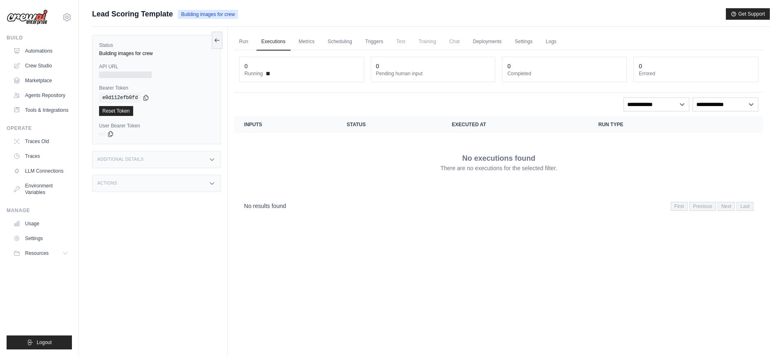 The height and width of the screenshot is (356, 783). What do you see at coordinates (339, 42) in the screenshot?
I see `a: Scheduling` at bounding box center [339, 42].